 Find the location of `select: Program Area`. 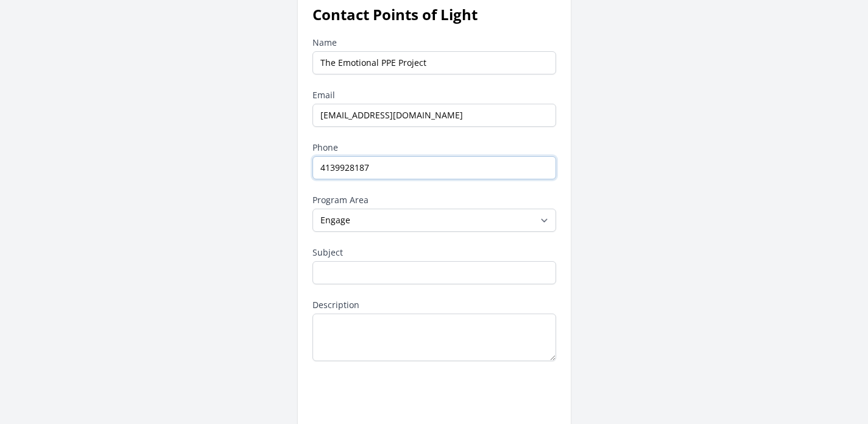

select: Program Area is located at coordinates (435, 220).